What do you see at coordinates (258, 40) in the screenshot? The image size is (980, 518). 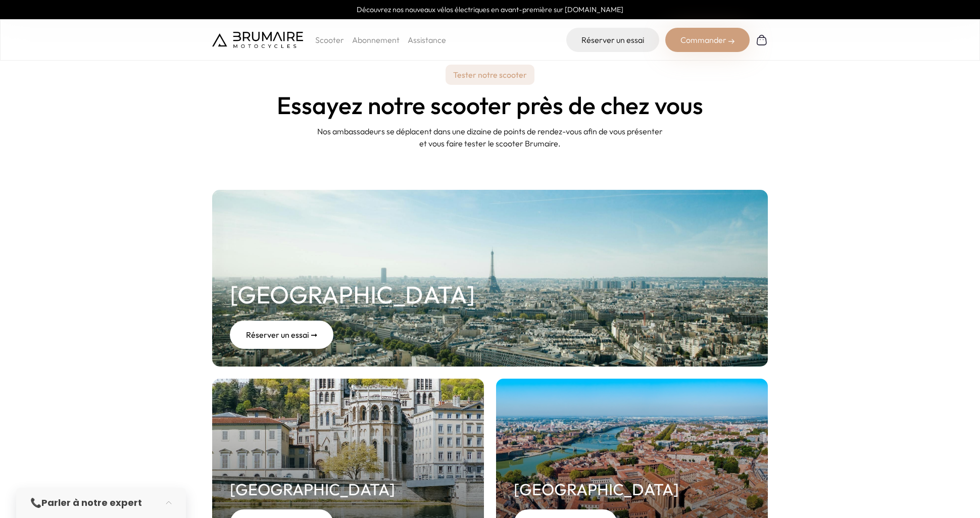 I see `img: Brumaire Motocycles` at bounding box center [258, 40].